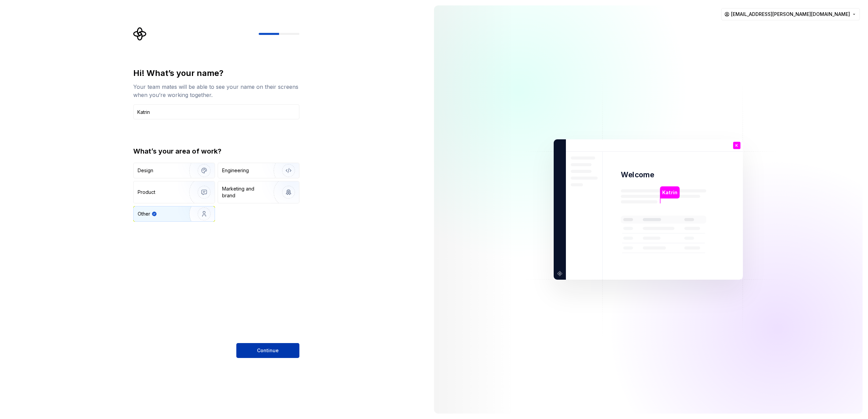 The image size is (868, 419). What do you see at coordinates (145, 170) in the screenshot?
I see `div: Design` at bounding box center [145, 170].